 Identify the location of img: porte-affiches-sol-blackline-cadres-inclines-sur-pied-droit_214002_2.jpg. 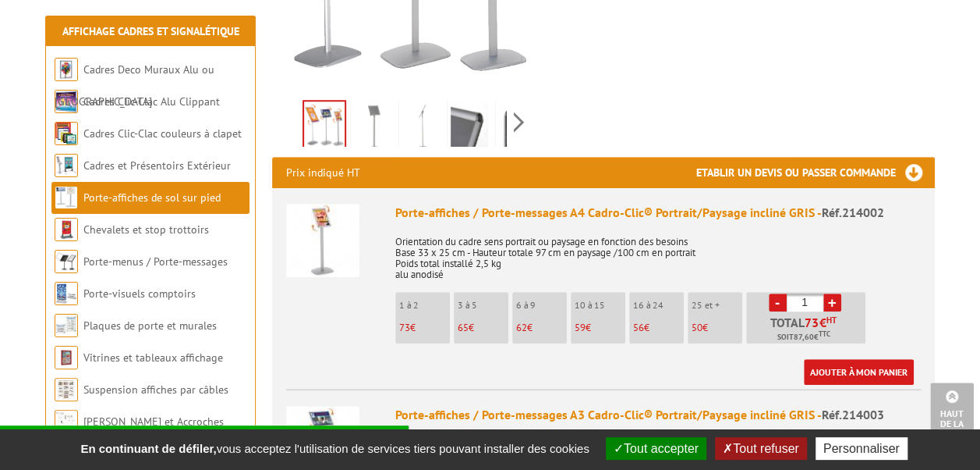
(518, 127).